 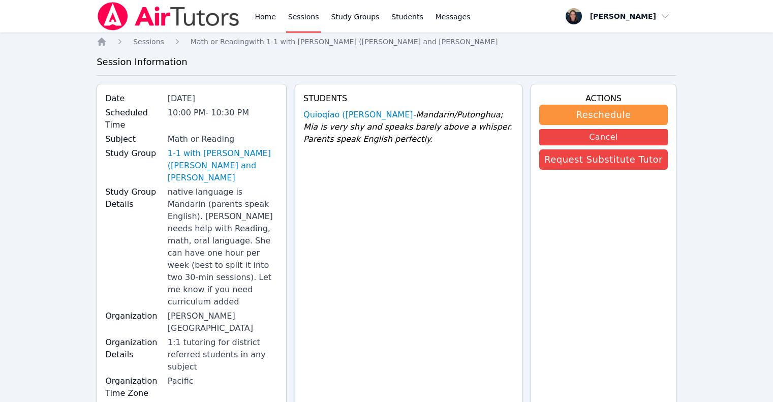 What do you see at coordinates (386, 42) in the screenshot?
I see `nav: Breadcrumb` at bounding box center [386, 42].